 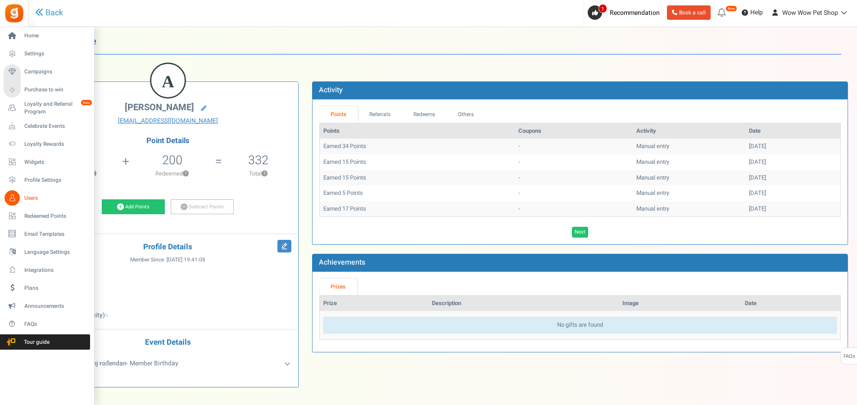 What do you see at coordinates (168, 82) in the screenshot?
I see `figcaption: A` at bounding box center [168, 82].